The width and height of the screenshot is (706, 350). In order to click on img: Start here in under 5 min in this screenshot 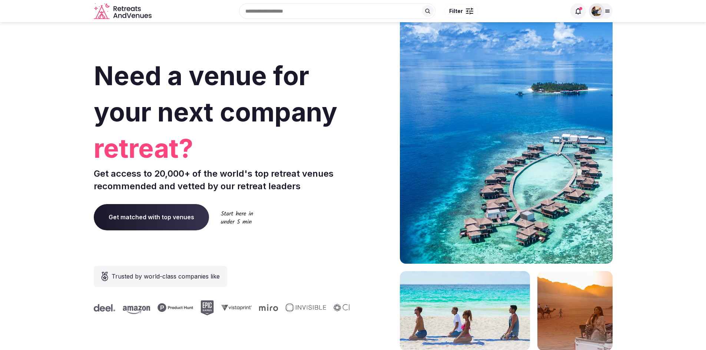, I will do `click(237, 217)`.